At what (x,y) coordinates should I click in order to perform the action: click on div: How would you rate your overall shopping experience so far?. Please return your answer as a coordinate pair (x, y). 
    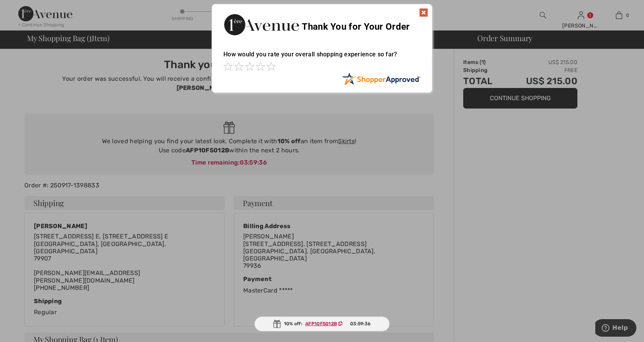
    Looking at the image, I should click on (322, 57).